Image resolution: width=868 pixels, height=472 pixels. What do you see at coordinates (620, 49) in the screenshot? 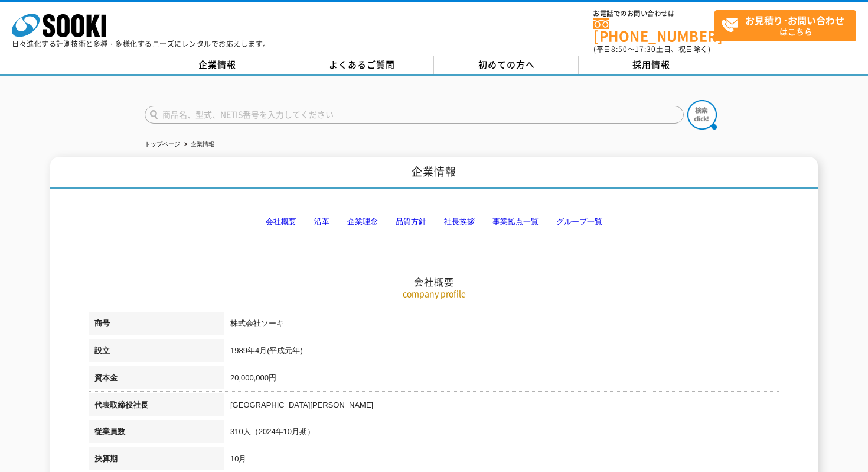
I see `span: 8:50` at bounding box center [620, 49].